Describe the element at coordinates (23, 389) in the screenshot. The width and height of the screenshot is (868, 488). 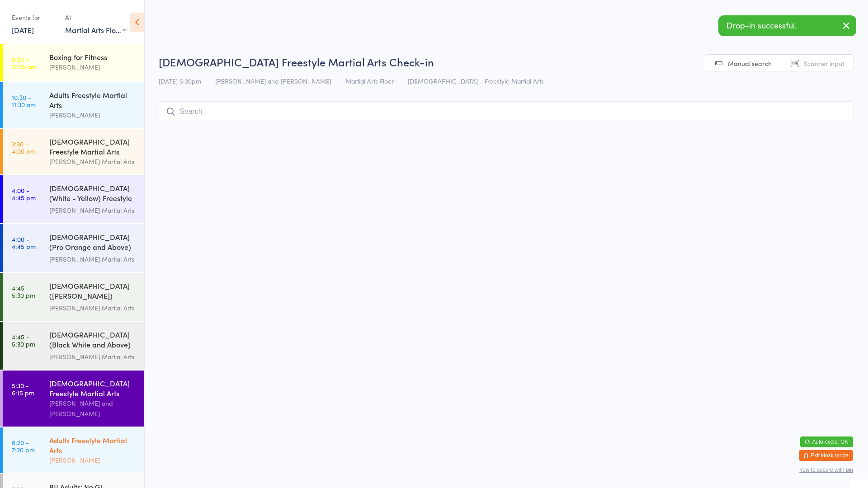
I see `time: 5:30 - 6:15 pm` at that location.